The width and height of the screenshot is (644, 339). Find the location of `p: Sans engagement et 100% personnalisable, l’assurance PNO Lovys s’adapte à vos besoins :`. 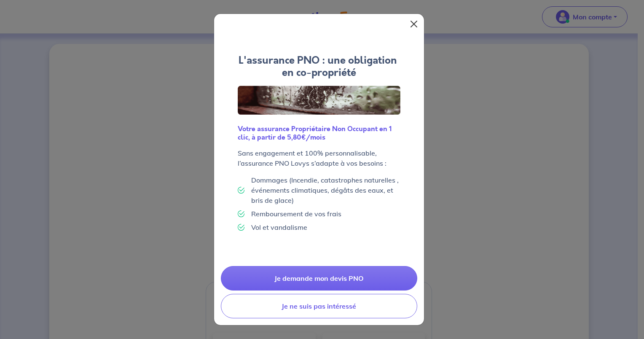

p: Sans engagement et 100% personnalisable, l’assurance PNO Lovys s’adapte à vos besoins : is located at coordinates (319, 158).